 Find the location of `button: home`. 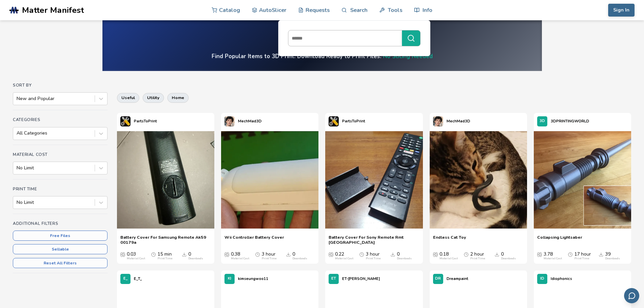

button: home is located at coordinates (178, 98).